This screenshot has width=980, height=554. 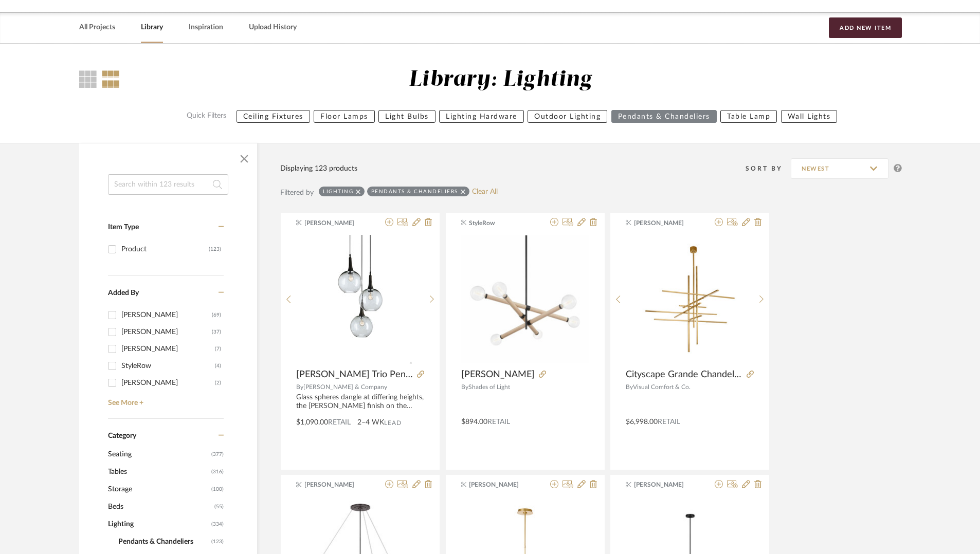 I want to click on span: Cityscape Grande Chandelier, so click(x=684, y=375).